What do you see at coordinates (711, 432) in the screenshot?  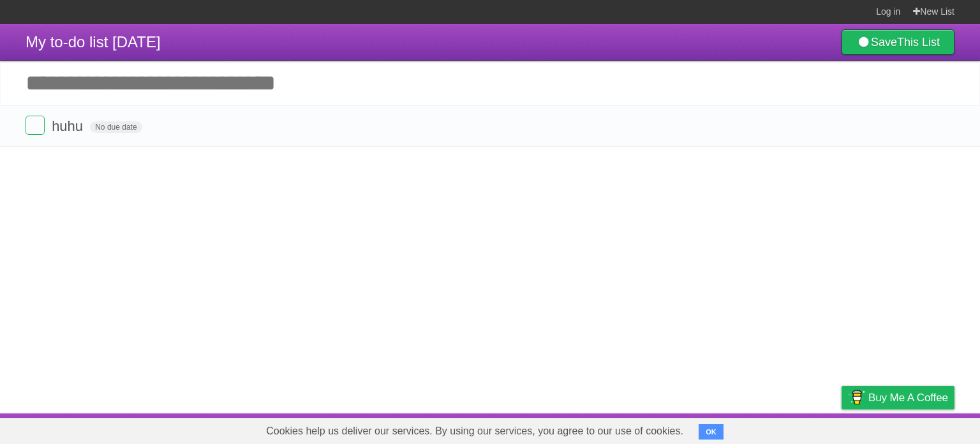 I see `button: OK` at bounding box center [711, 432].